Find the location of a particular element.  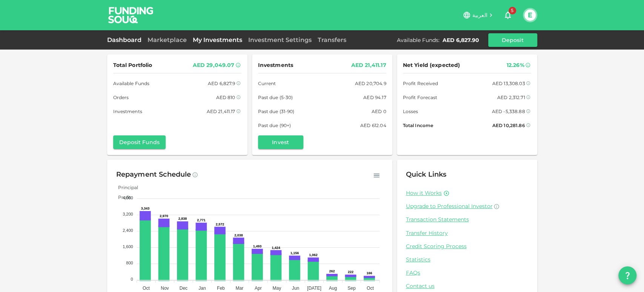

a: Marketplace is located at coordinates (168, 40).